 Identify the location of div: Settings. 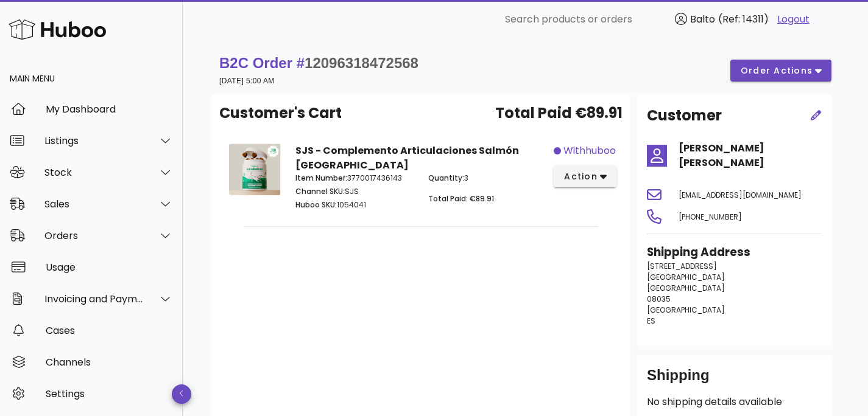
(109, 394).